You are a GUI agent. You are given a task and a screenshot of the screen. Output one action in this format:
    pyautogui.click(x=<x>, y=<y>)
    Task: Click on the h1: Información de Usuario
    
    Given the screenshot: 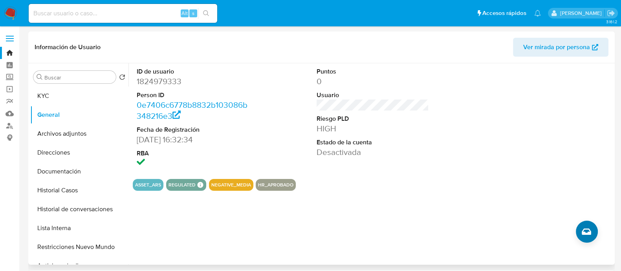 What is the action you would take?
    pyautogui.click(x=68, y=47)
    